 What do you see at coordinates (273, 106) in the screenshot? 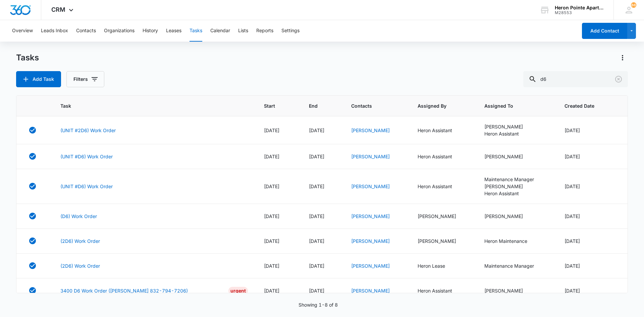
I see `span: Start` at bounding box center [273, 106].